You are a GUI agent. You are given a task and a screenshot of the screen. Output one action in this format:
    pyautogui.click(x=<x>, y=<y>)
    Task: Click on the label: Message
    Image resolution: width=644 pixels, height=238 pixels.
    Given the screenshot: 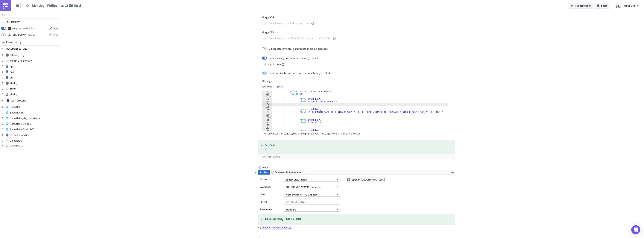 What is the action you would take?
    pyautogui.click(x=356, y=81)
    